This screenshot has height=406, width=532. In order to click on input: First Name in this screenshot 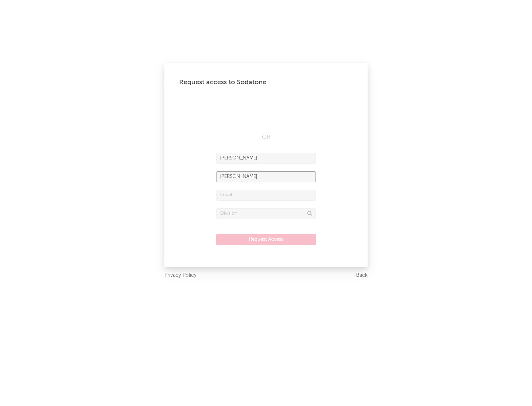, I will do `click(266, 159)`.